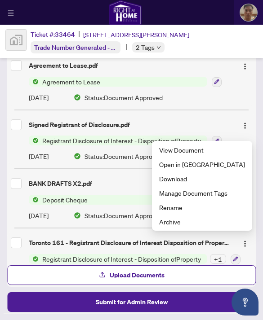  What do you see at coordinates (129, 66) in the screenshot?
I see `div: Agreement to Lease.pdf` at bounding box center [129, 66].